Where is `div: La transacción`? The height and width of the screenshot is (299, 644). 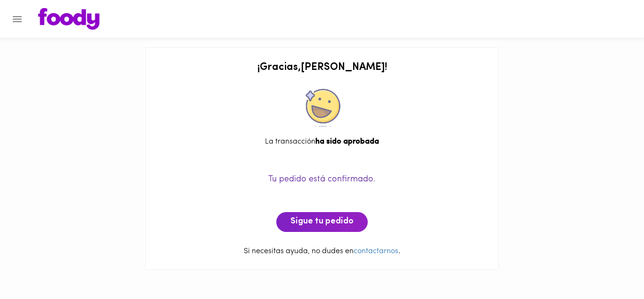
div: La transacción is located at coordinates (322, 142).